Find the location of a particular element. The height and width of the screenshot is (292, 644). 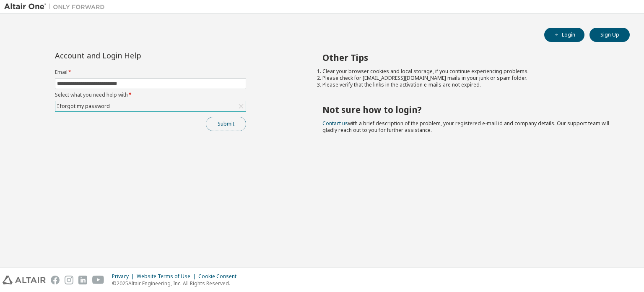

button: Sign Up is located at coordinates (610, 35).